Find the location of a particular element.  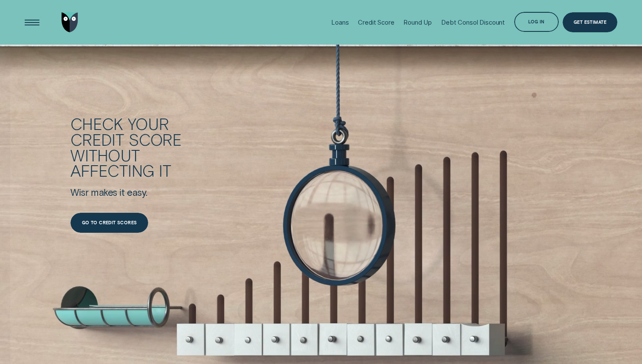

a: Go to credit scores is located at coordinates (109, 222).